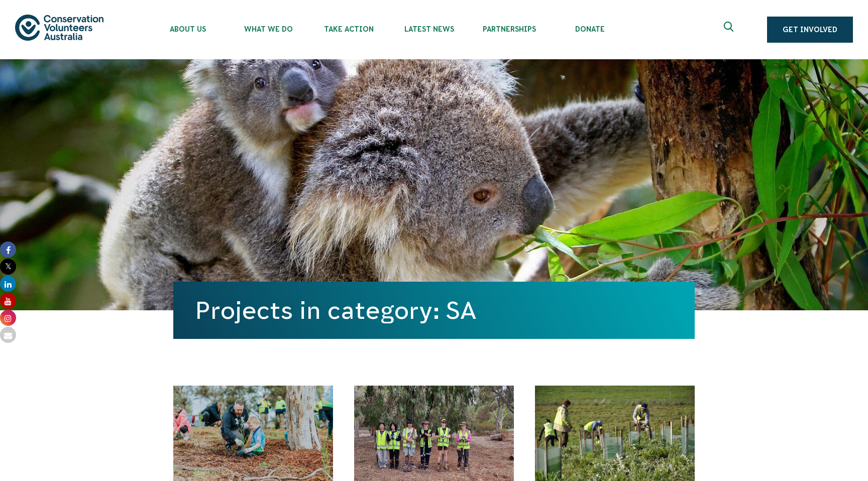 The height and width of the screenshot is (481, 868). I want to click on span: About Us, so click(188, 29).